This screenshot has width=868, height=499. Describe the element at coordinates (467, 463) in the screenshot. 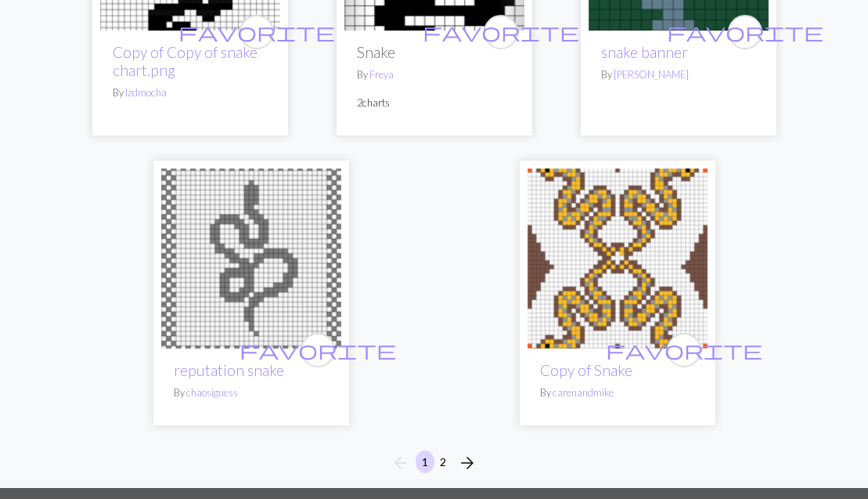

I see `i: Next` at that location.